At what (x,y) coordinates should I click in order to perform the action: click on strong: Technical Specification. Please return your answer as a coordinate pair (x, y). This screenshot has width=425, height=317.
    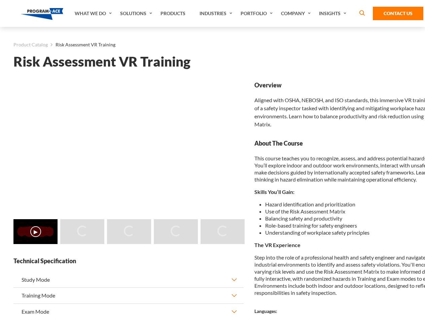
    Looking at the image, I should click on (128, 261).